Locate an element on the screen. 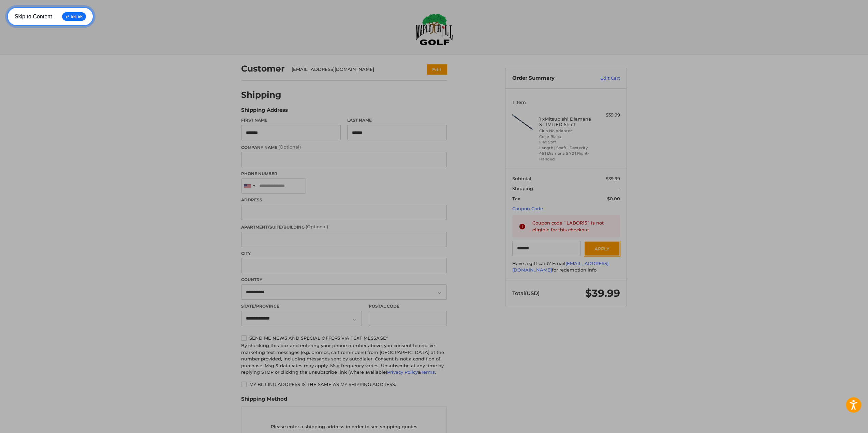  label: Phone Number is located at coordinates (344, 174).